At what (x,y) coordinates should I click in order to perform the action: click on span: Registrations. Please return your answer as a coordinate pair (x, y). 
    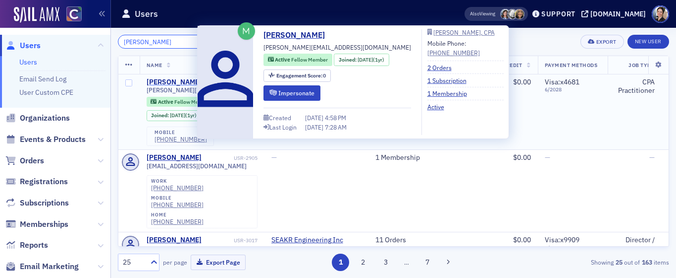
    Looking at the image, I should click on (44, 181).